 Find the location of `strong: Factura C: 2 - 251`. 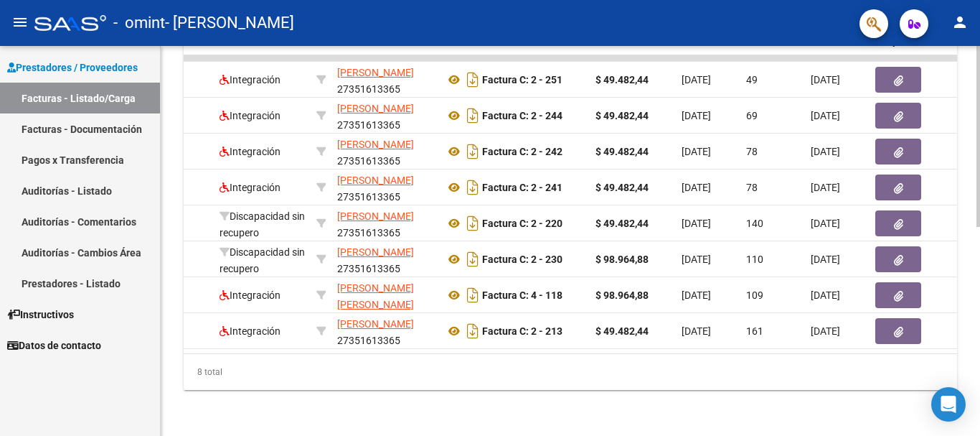

strong: Factura C: 2 - 251 is located at coordinates (523, 79).